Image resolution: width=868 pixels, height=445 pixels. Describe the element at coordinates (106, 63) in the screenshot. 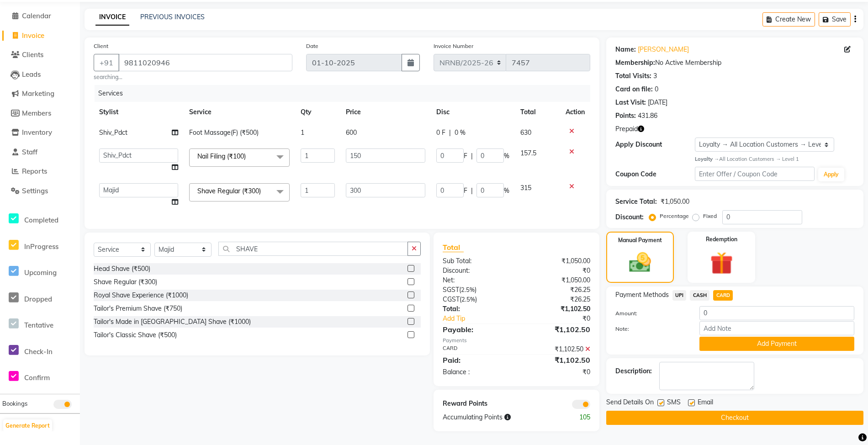

I see `button: +91` at that location.